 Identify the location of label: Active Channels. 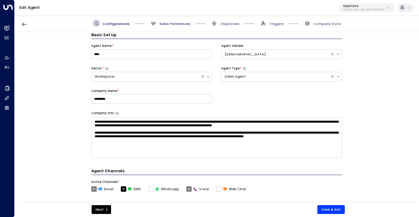
(104, 182).